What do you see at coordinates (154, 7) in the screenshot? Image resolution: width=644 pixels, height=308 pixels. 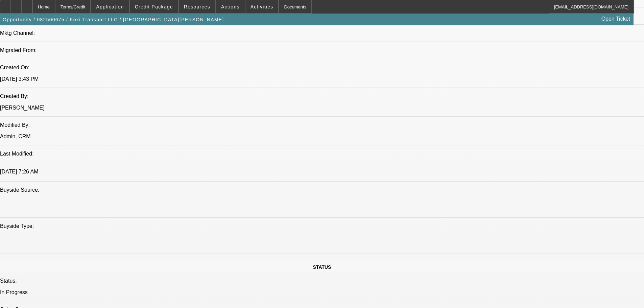 I see `button: Credit Package` at bounding box center [154, 7].